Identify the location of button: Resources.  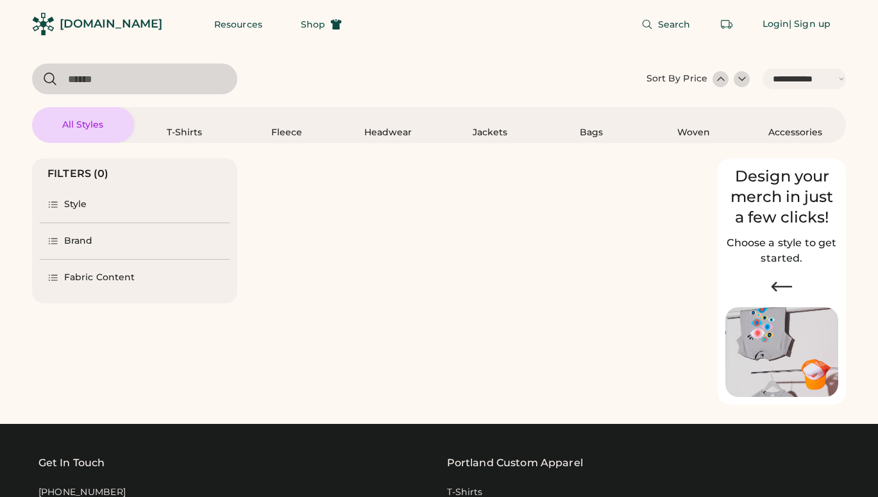
(238, 24).